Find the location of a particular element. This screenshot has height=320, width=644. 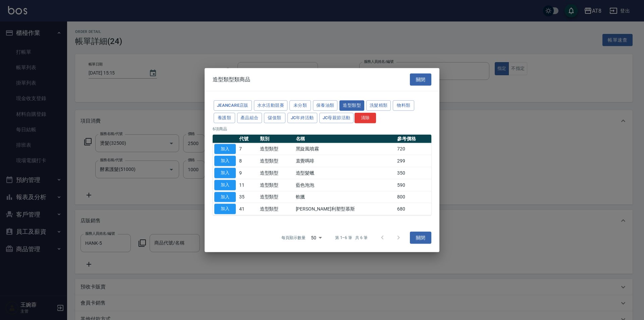

button: 水水活動競賽 is located at coordinates (271, 106).